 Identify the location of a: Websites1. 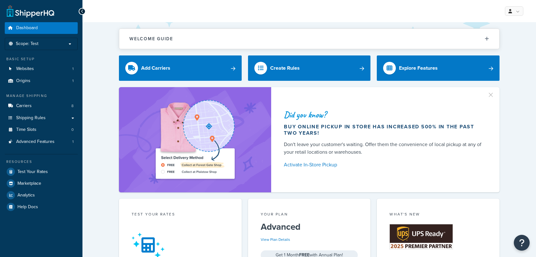
(41, 69).